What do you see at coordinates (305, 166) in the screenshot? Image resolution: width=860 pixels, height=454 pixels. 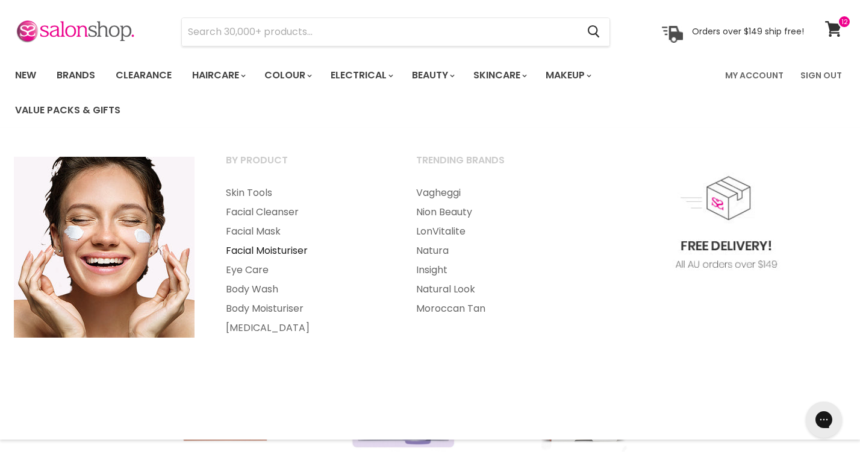 I see `a: By Product` at bounding box center [305, 166].